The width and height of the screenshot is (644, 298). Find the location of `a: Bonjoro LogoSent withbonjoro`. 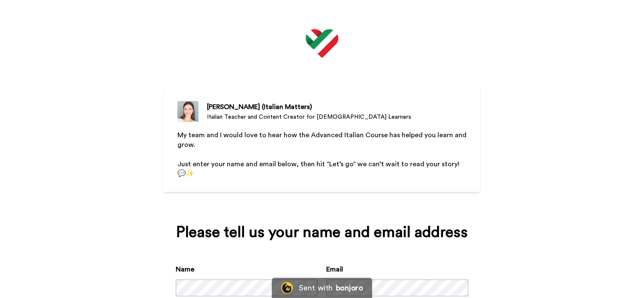

a: Bonjoro LogoSent withbonjoro is located at coordinates (322, 288).